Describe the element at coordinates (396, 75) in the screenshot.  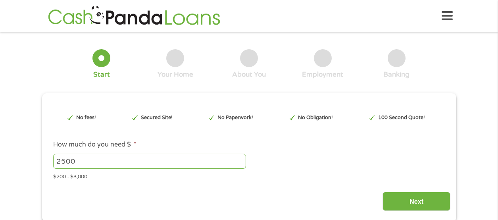
I see `div: Banking` at that location.